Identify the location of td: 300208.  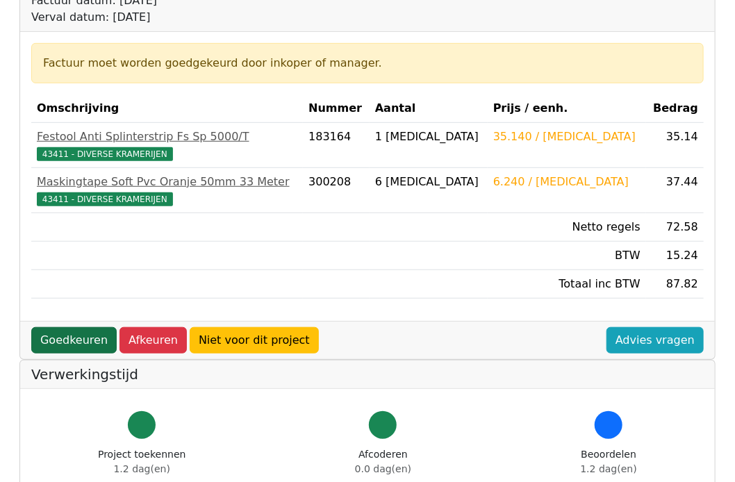
(336, 190).